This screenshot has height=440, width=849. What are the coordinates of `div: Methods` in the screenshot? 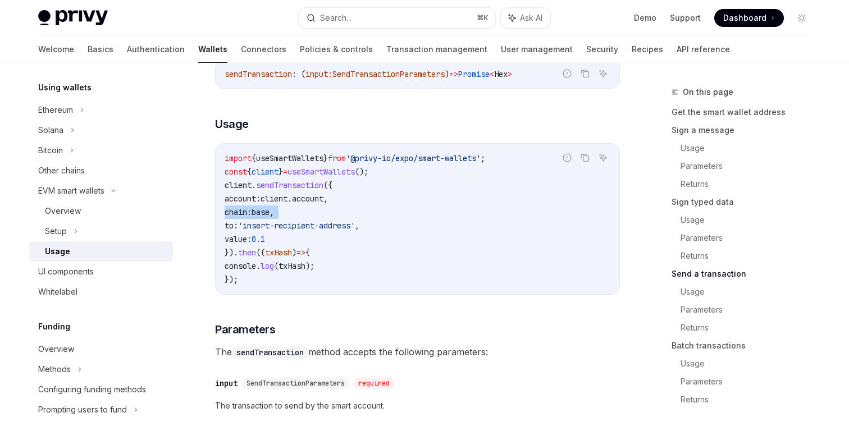 It's located at (54, 370).